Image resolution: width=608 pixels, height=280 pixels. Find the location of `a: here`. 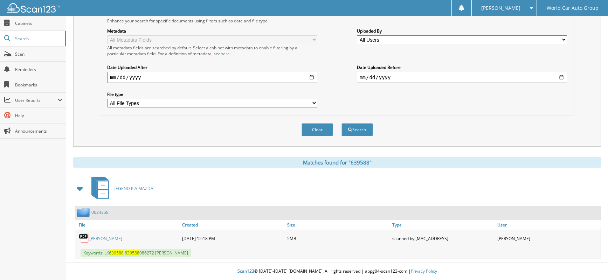

a: here is located at coordinates (225, 54).